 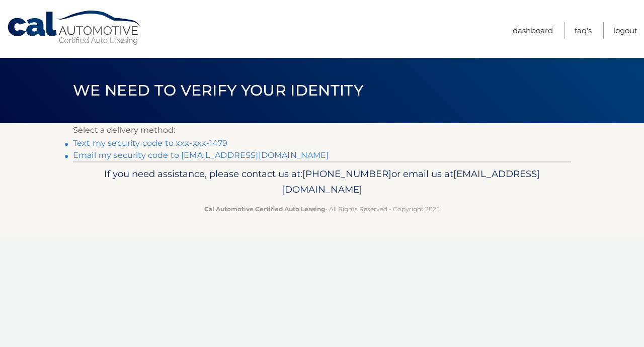 I want to click on strong: Cal Automotive Certified Auto Leasing, so click(x=264, y=209).